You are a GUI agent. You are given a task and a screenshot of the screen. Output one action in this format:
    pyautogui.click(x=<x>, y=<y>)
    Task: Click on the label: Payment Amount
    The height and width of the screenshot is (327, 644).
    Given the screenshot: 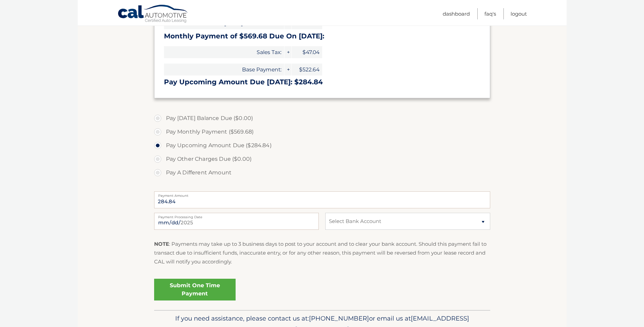 What is the action you would take?
    pyautogui.click(x=322, y=194)
    